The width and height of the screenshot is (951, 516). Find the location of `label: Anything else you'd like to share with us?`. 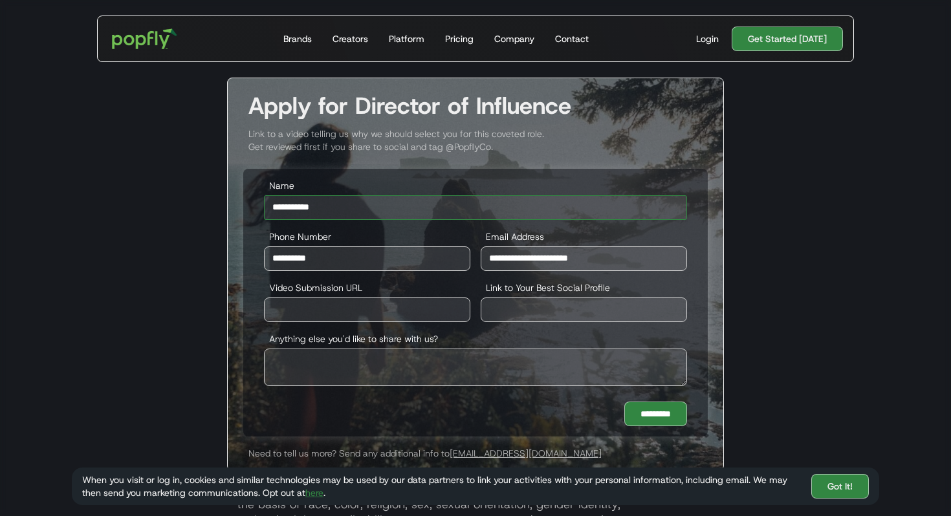

label: Anything else you'd like to share with us? is located at coordinates (476, 339).